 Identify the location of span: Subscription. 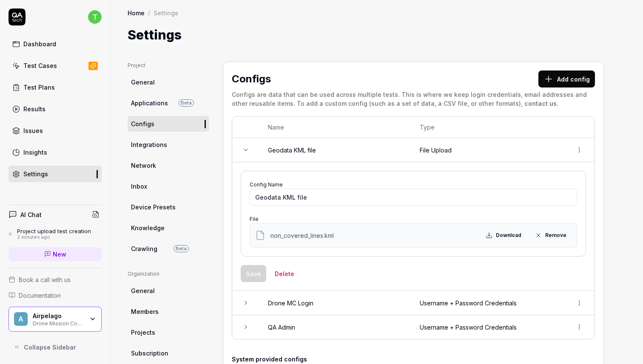
(150, 353).